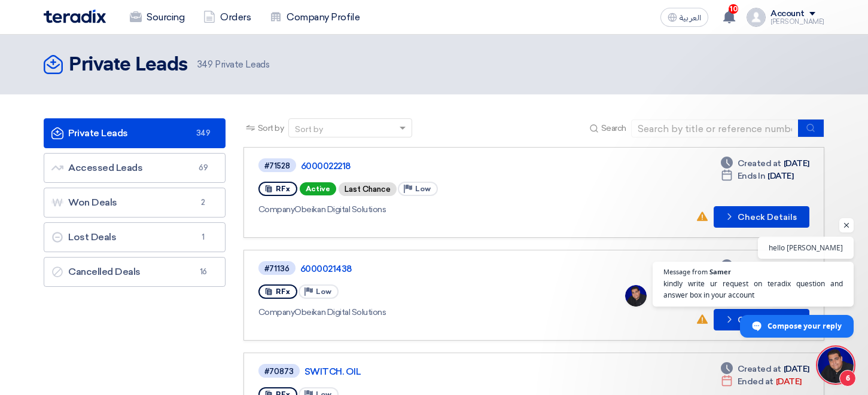  I want to click on span: العربية, so click(690, 18).